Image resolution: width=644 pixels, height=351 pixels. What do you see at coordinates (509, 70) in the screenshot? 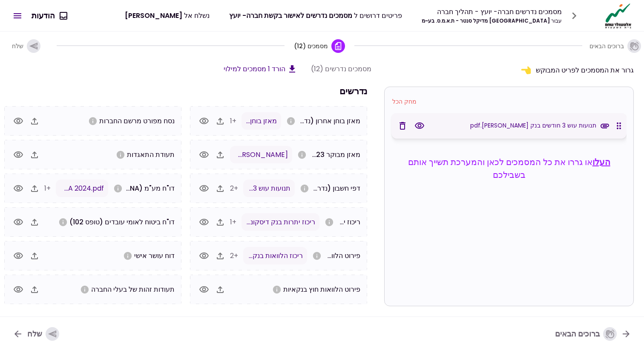
I see `div: גרור את המסמכים לפריט המבוקש` at bounding box center [509, 70].